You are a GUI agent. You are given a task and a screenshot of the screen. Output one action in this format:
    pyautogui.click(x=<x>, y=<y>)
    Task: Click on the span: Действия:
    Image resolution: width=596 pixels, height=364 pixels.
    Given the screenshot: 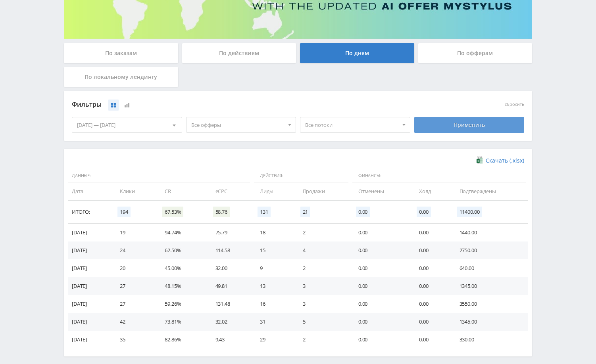 What is the action you would take?
    pyautogui.click(x=301, y=176)
    